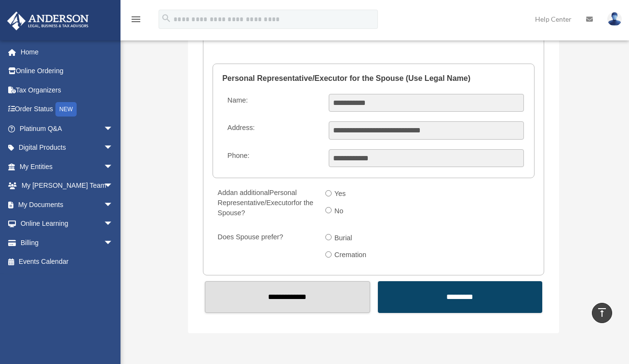 This screenshot has height=364, width=629. I want to click on i: menu, so click(136, 19).